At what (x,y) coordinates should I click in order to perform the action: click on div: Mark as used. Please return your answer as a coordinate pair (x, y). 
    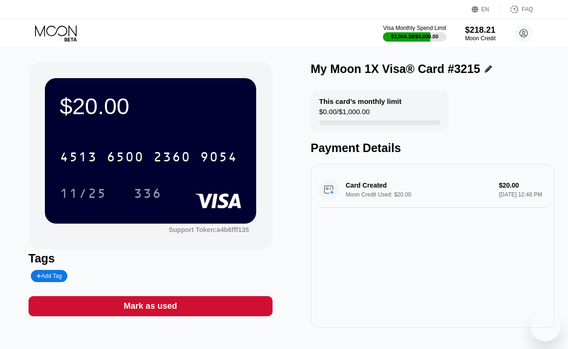
    Looking at the image, I should click on (151, 306).